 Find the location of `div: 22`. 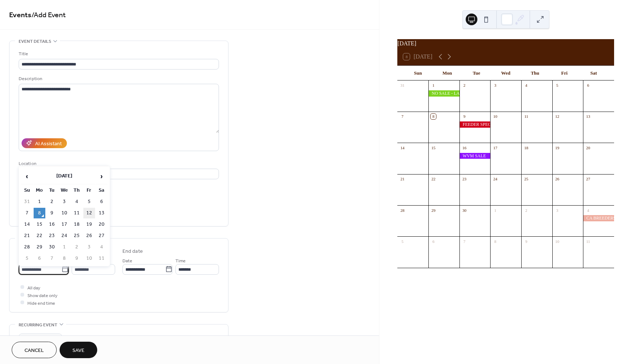

div: 22 is located at coordinates (434, 179).